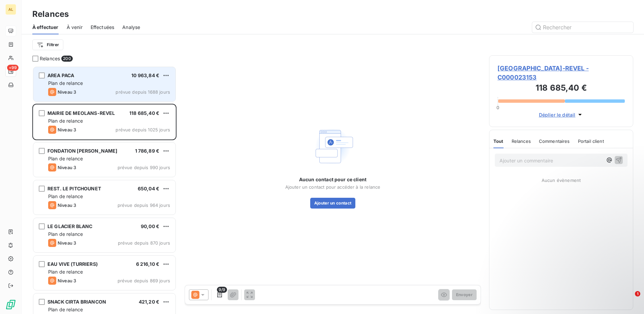 The height and width of the screenshot is (314, 644). Describe the element at coordinates (333, 147) in the screenshot. I see `img: Empty state` at that location.